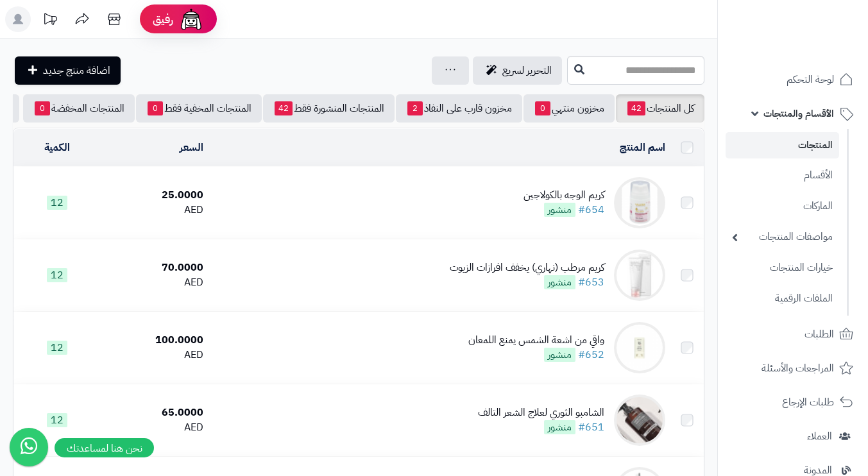 This screenshot has width=868, height=476. What do you see at coordinates (660, 109) in the screenshot?
I see `a: كل المنتجات42` at bounding box center [660, 109].